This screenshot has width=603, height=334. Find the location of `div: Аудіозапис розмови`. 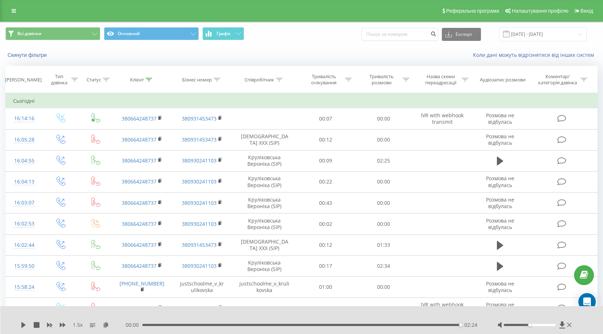

div: Аудіозапис розмови is located at coordinates (503, 80).